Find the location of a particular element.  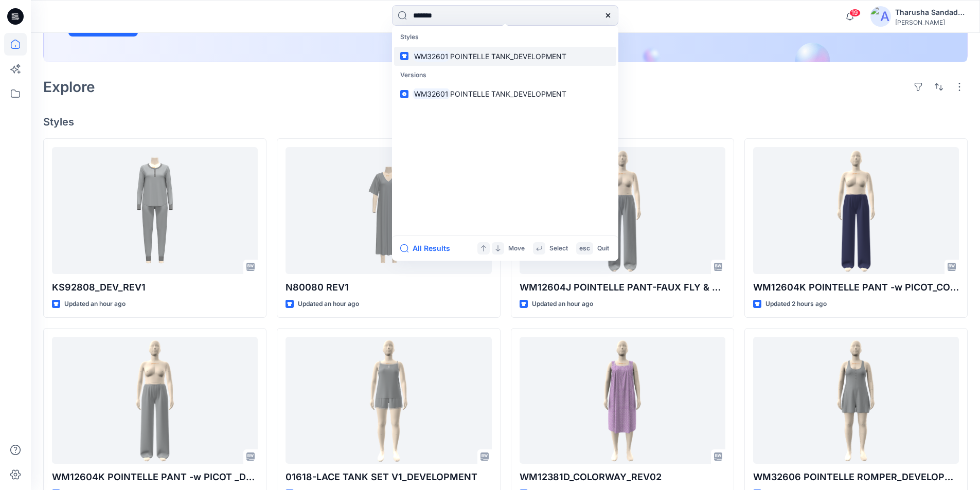

a: KS92808_DEV_REV1 is located at coordinates (155, 211).